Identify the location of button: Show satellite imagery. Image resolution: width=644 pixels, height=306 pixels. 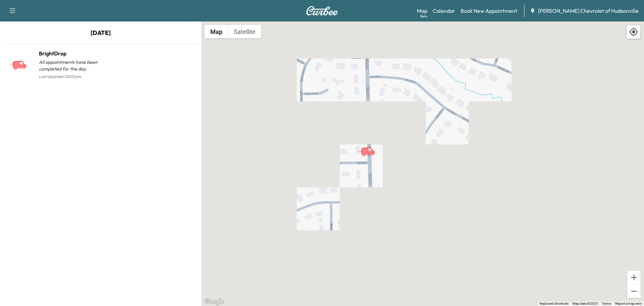
(244, 32).